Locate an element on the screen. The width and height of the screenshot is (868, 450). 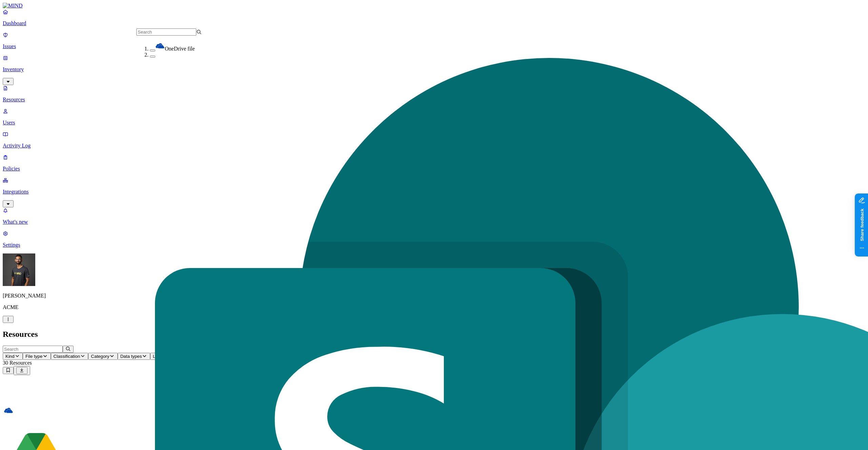
p: Inventory is located at coordinates (434, 69).